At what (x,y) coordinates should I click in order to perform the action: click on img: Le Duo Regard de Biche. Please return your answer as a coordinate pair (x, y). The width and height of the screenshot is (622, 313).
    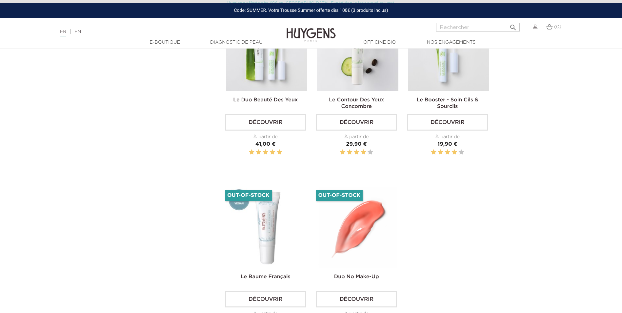
    Looking at the image, I should click on (267, 50).